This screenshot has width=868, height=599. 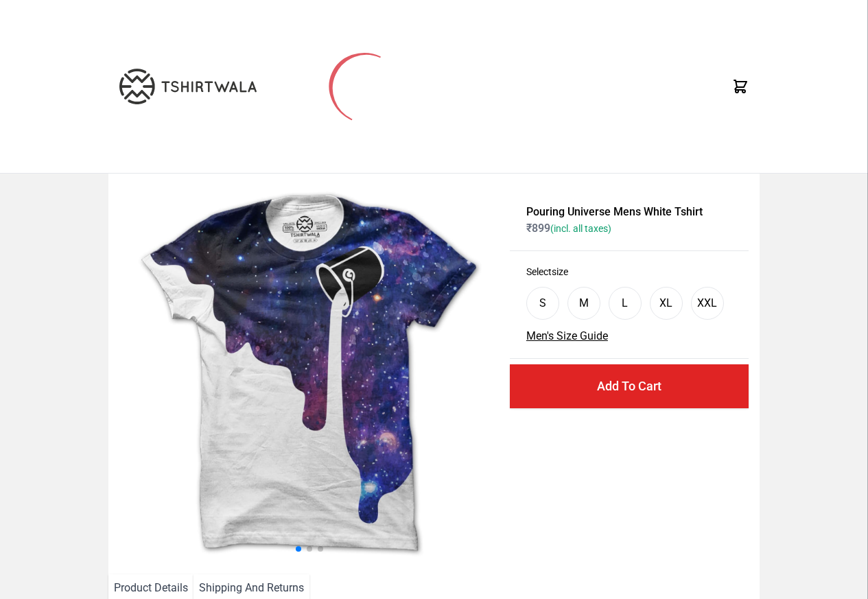 I want to click on div: S, so click(x=542, y=303).